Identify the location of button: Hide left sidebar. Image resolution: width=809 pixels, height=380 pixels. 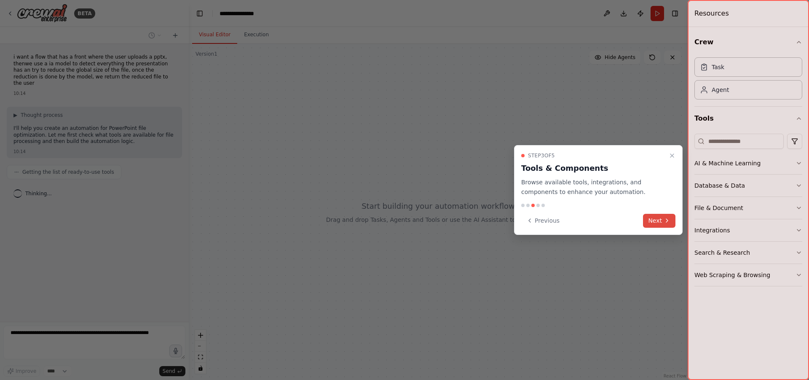
(200, 13).